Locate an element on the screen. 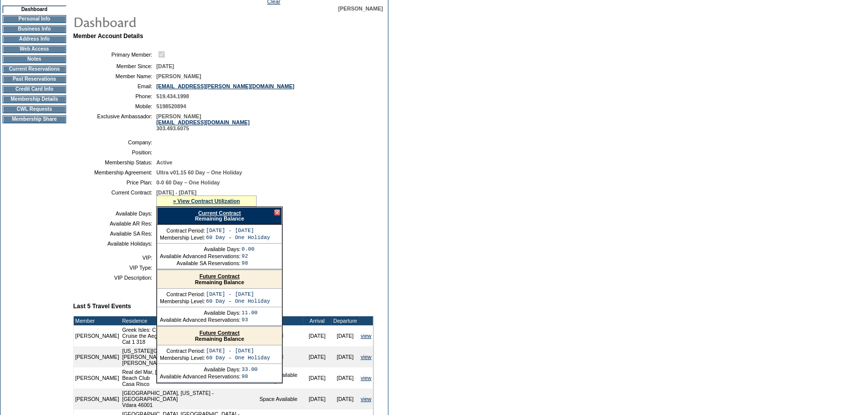 The height and width of the screenshot is (415, 868). td: Mobile: is located at coordinates (115, 106).